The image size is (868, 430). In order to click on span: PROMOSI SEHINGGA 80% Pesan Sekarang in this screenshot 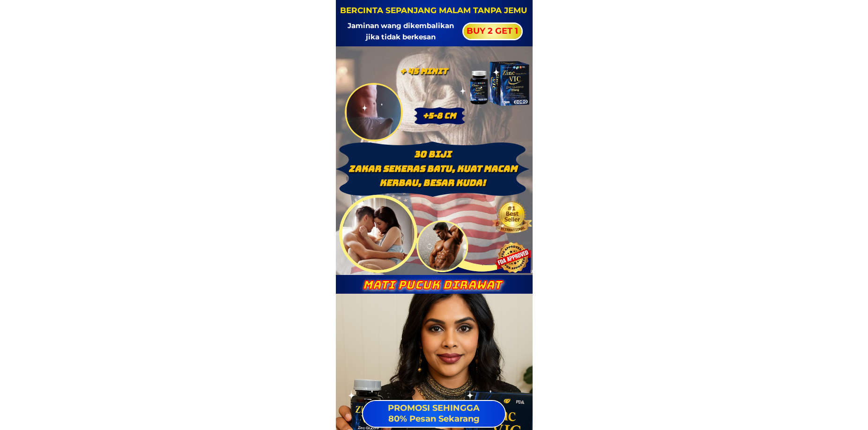, I will do `click(434, 413)`.